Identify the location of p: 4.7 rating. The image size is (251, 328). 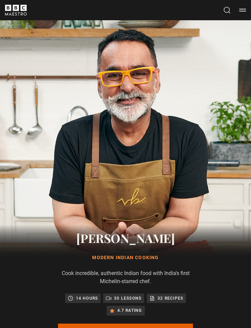
(130, 311).